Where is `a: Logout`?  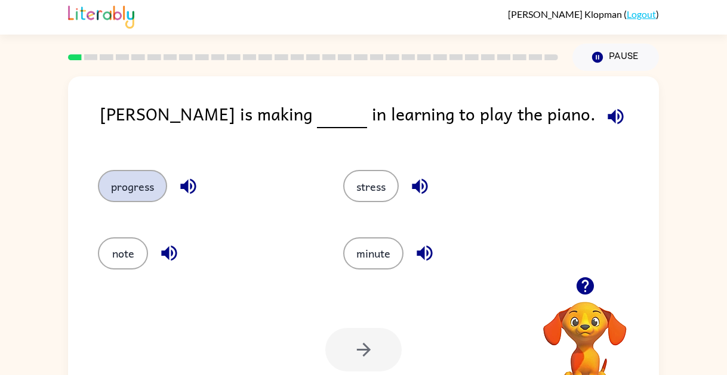
a: Logout is located at coordinates (641, 14).